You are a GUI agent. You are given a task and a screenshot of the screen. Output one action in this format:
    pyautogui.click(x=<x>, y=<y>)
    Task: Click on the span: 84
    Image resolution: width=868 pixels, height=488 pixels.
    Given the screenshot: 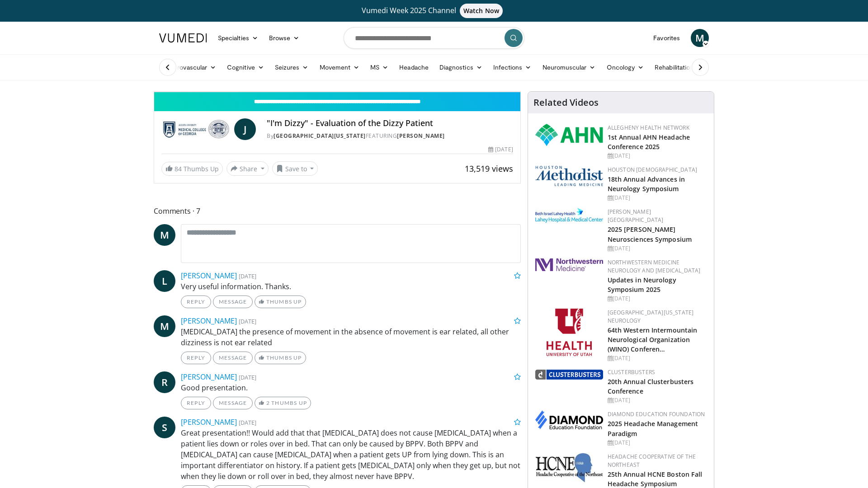 What is the action you would take?
    pyautogui.click(x=178, y=169)
    